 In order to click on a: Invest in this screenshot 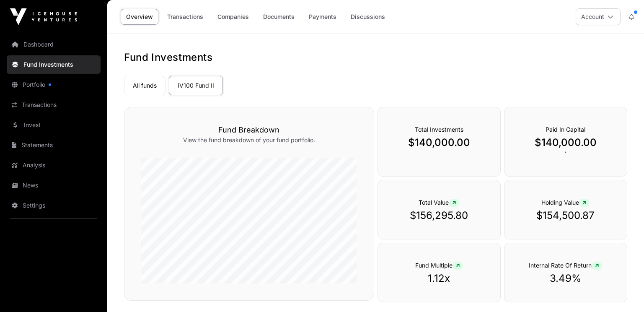, I will do `click(54, 125)`.